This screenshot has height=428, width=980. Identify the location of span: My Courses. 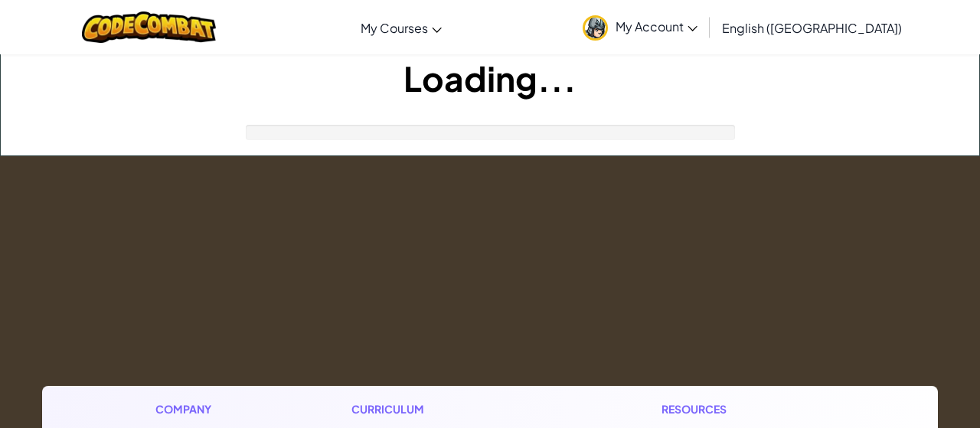
(395, 28).